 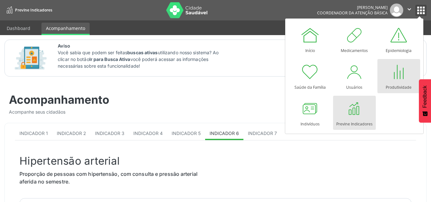 I want to click on span: Indicador 7, so click(x=262, y=133).